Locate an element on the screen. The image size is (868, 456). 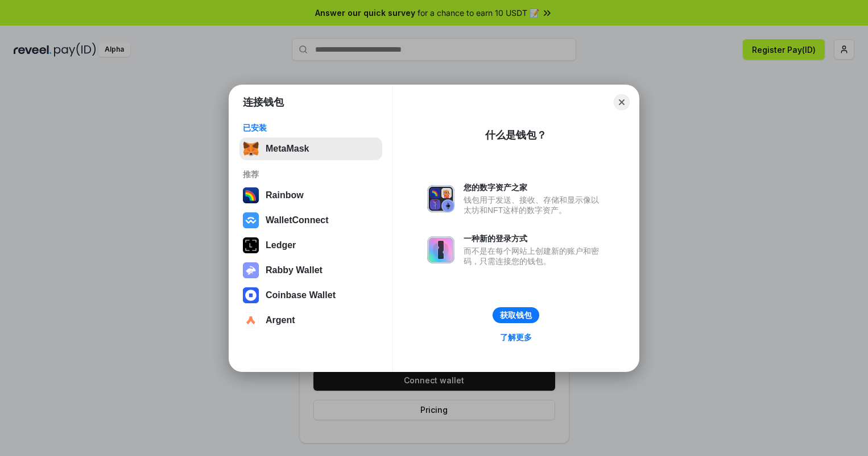
div: 您的数字资产之家 is located at coordinates (535, 187).